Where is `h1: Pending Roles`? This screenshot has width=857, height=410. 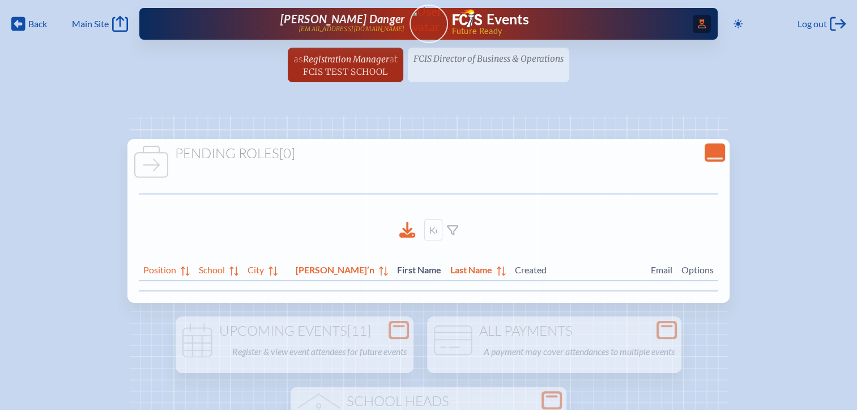
h1: Pending Roles is located at coordinates (428, 154).